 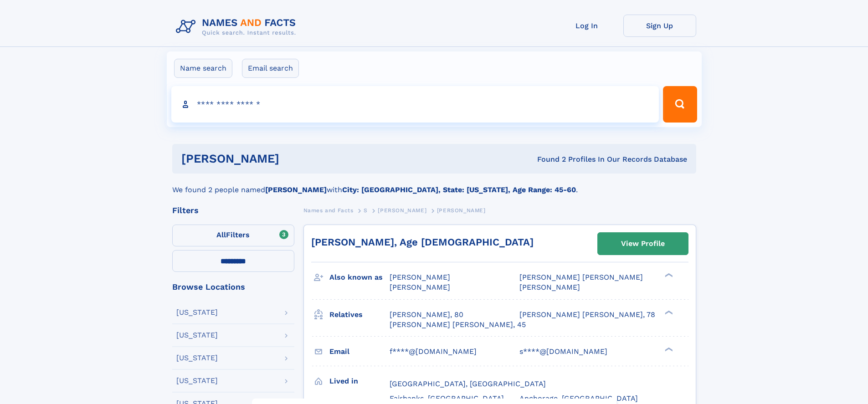 I want to click on a: View Profile, so click(x=643, y=244).